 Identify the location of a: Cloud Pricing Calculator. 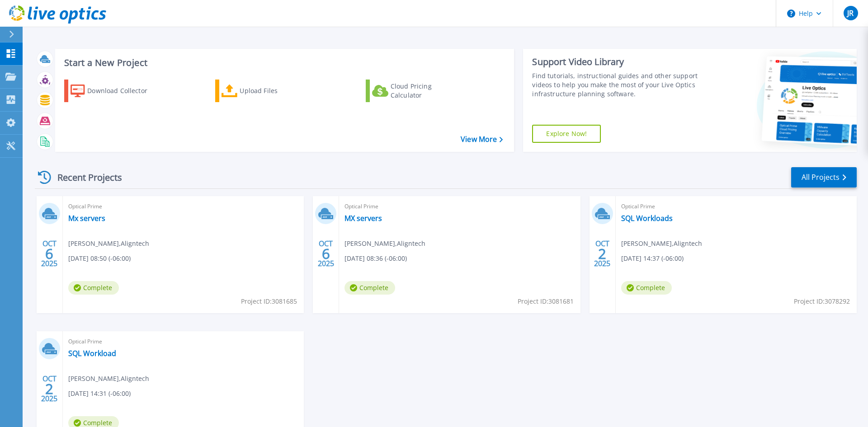
(416, 91).